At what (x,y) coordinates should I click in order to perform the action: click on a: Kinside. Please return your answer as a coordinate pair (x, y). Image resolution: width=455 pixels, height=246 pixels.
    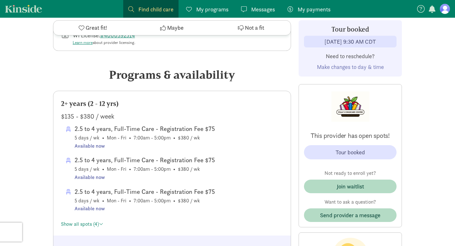
    Looking at the image, I should click on (23, 9).